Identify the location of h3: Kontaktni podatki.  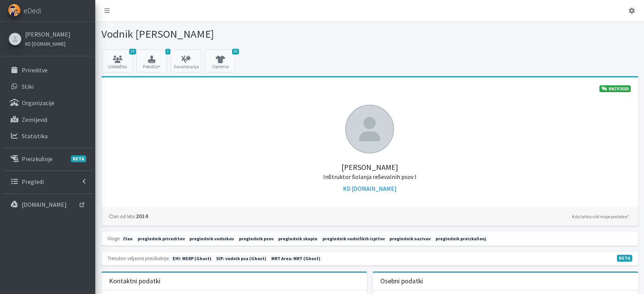
(134, 281).